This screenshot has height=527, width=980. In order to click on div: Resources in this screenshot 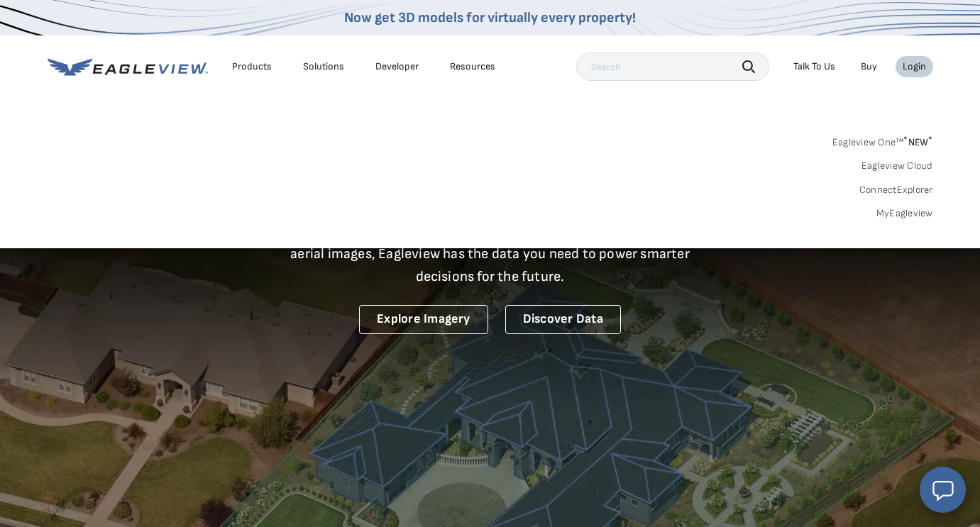, I will do `click(473, 67)`.